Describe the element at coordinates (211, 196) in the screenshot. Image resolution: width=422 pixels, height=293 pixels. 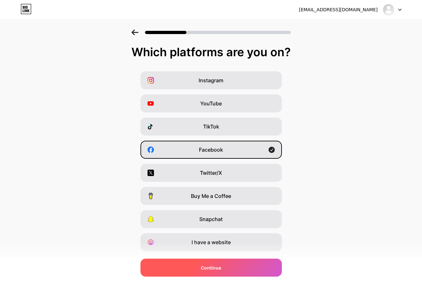
I see `span: Buy Me a Coffee` at that location.